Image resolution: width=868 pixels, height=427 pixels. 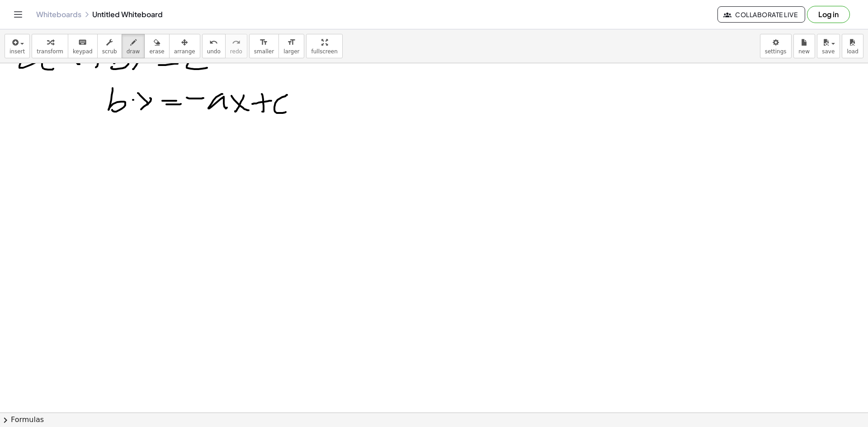 What do you see at coordinates (324, 51) in the screenshot?
I see `span: fullscreen` at bounding box center [324, 51].